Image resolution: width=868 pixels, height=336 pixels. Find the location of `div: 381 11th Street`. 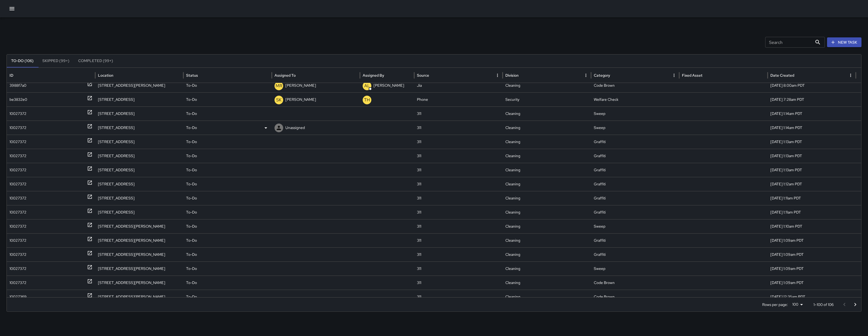

div: 381 11th Street is located at coordinates (140, 212).